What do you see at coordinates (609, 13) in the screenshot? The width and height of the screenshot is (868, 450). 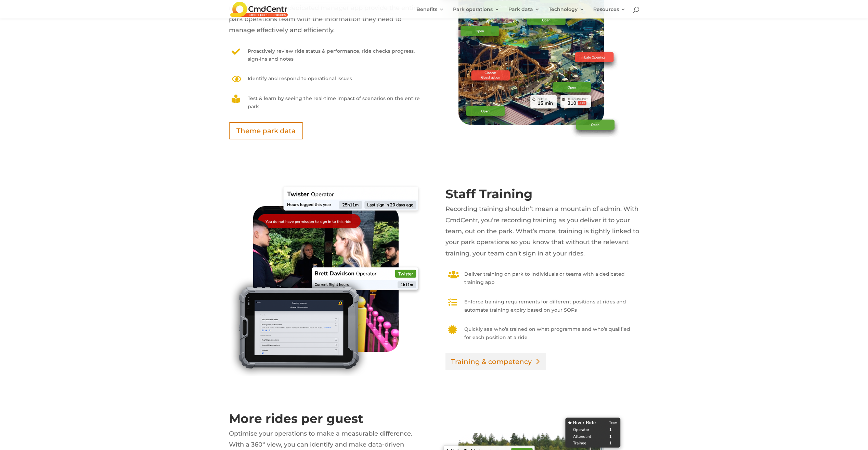 I see `a: Resources` at bounding box center [609, 13].